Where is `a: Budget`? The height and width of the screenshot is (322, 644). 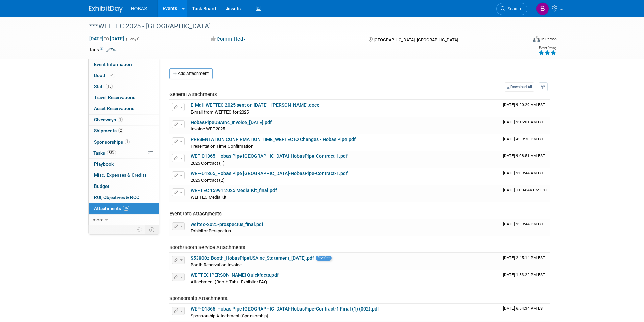 a: Budget is located at coordinates (124, 186).